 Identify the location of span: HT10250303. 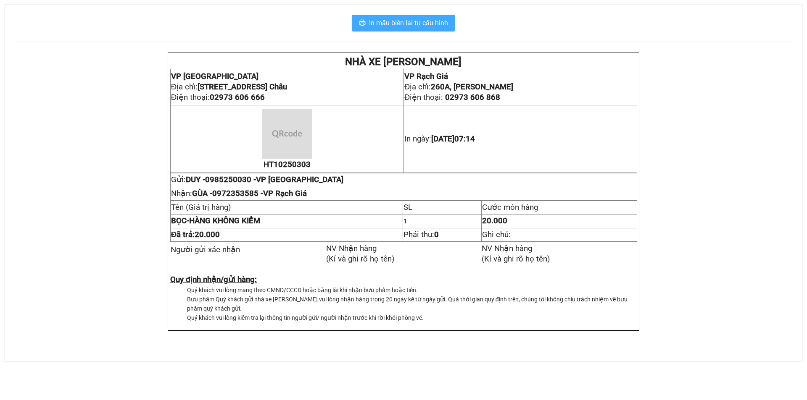
(287, 165).